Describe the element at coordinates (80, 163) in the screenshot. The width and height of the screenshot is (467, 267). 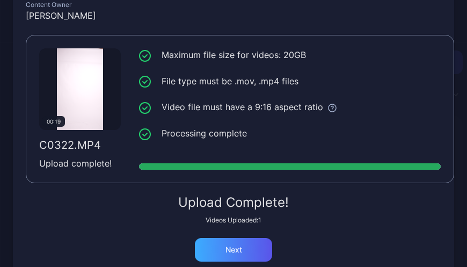
I see `div: Upload complete!` at that location.